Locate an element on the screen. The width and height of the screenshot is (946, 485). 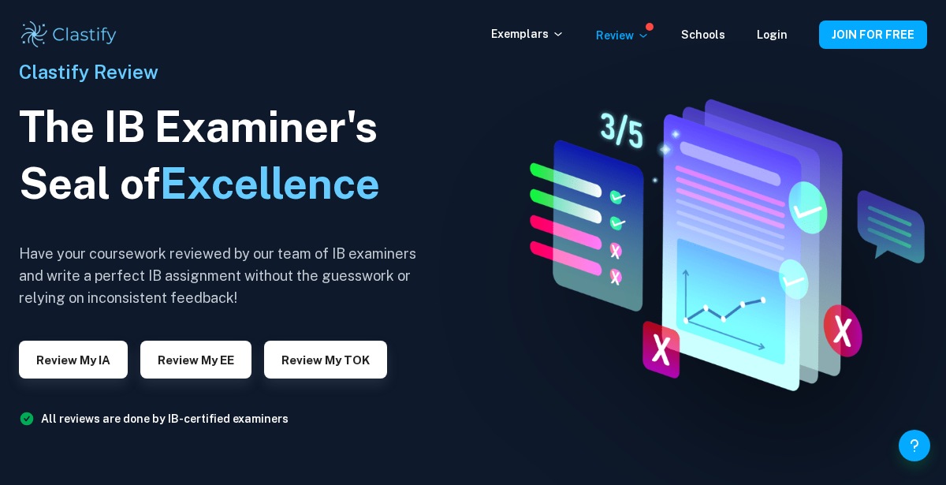
button: Review my IA is located at coordinates (73, 359).